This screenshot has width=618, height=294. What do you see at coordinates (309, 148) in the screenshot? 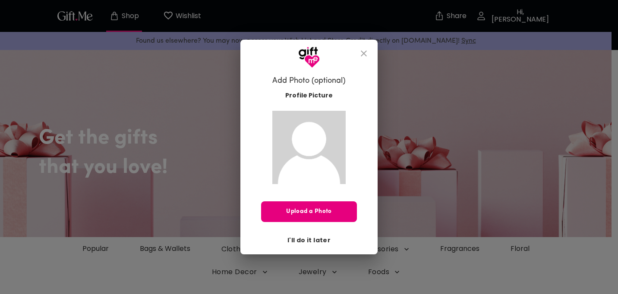
I see `img: Gift.me default profile picture` at bounding box center [309, 148].